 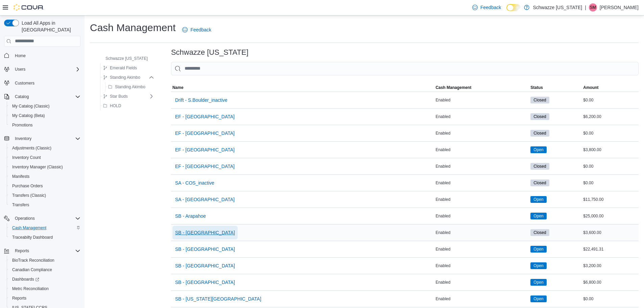 I want to click on a: Metrc Reconciliation, so click(x=30, y=288).